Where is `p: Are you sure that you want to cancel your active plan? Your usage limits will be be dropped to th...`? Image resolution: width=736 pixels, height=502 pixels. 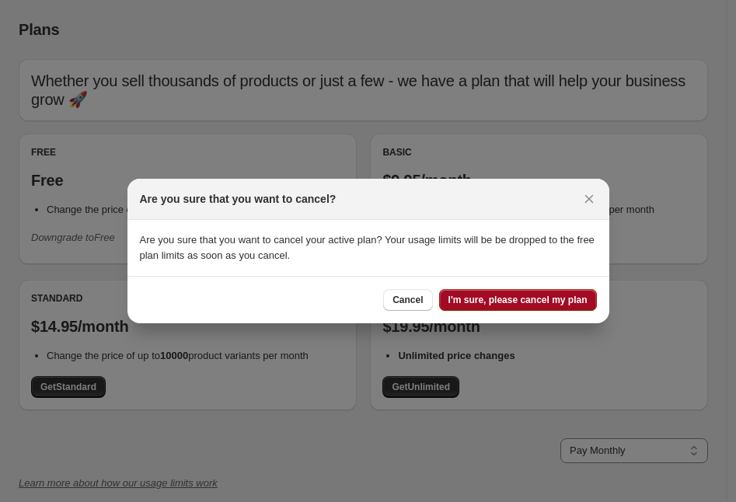
p: Are you sure that you want to cancel your active plan? Your usage limits will be be dropped to th... is located at coordinates (368, 248).